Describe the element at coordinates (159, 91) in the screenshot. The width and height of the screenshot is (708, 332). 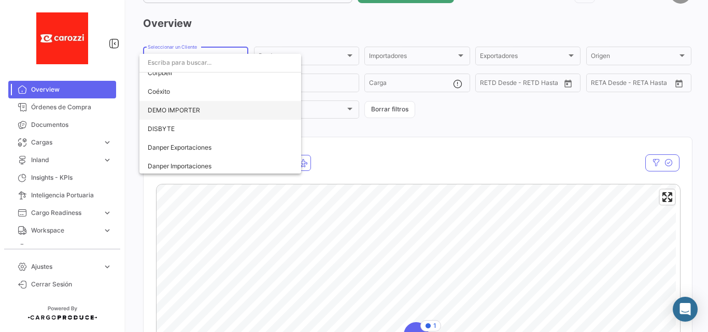
I see `span: Coéxito` at that location.